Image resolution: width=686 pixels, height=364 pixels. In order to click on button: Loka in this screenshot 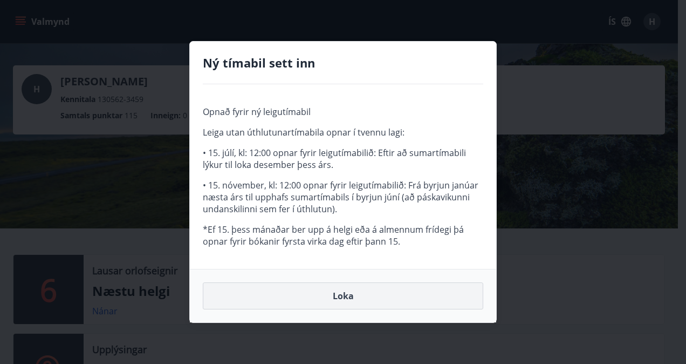, I will do `click(343, 296)`.